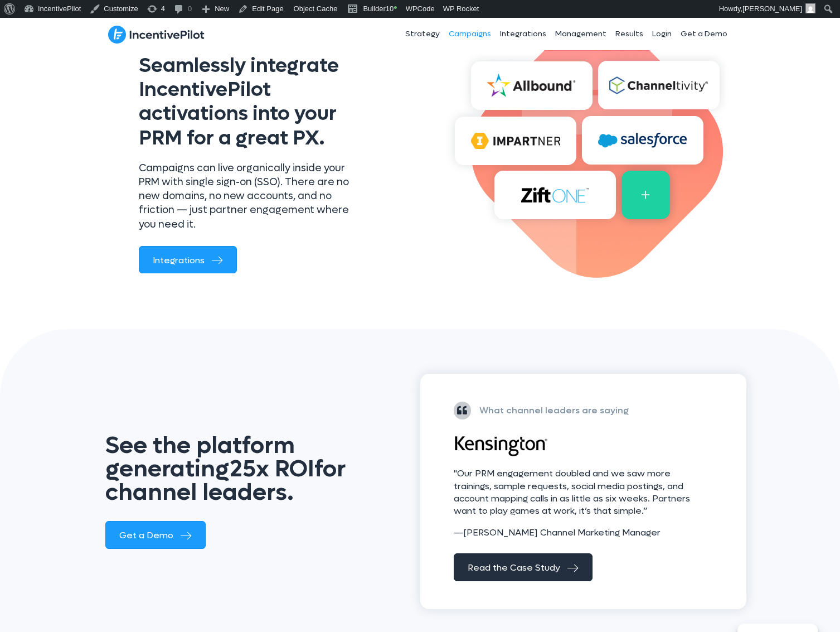  What do you see at coordinates (554, 410) in the screenshot?
I see `p: What channel leaders are saying` at bounding box center [554, 410].